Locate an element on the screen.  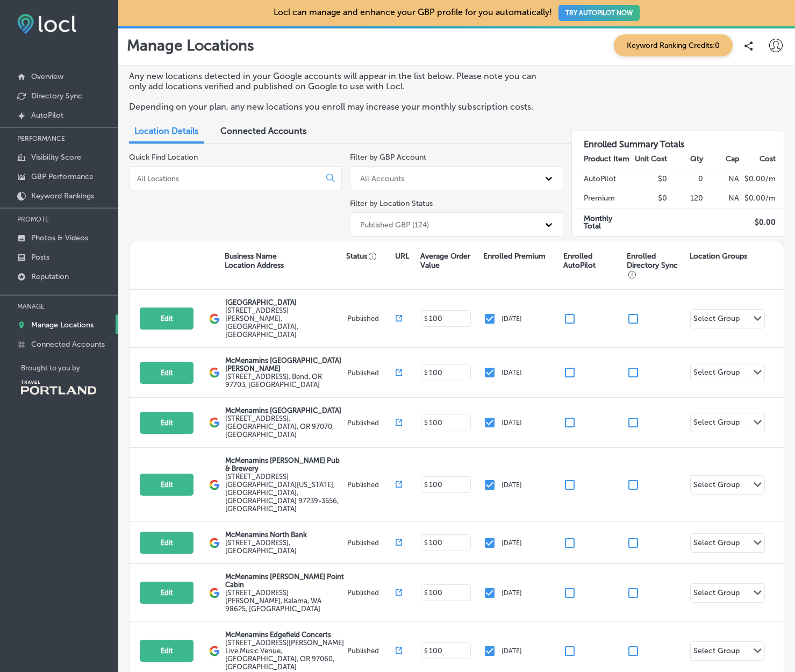
img: fda3e92497d09a02dc62c9cd864e3231.png is located at coordinates (47, 24).